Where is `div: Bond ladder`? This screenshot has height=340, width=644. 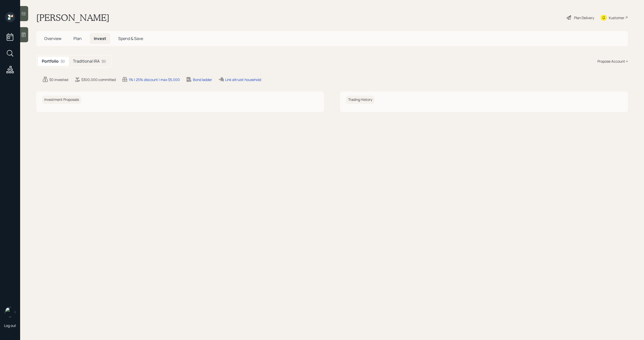 div: Bond ladder is located at coordinates (202, 79).